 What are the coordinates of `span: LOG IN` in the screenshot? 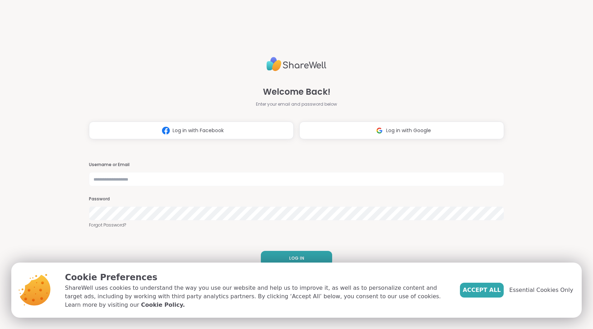 It's located at (297, 258).